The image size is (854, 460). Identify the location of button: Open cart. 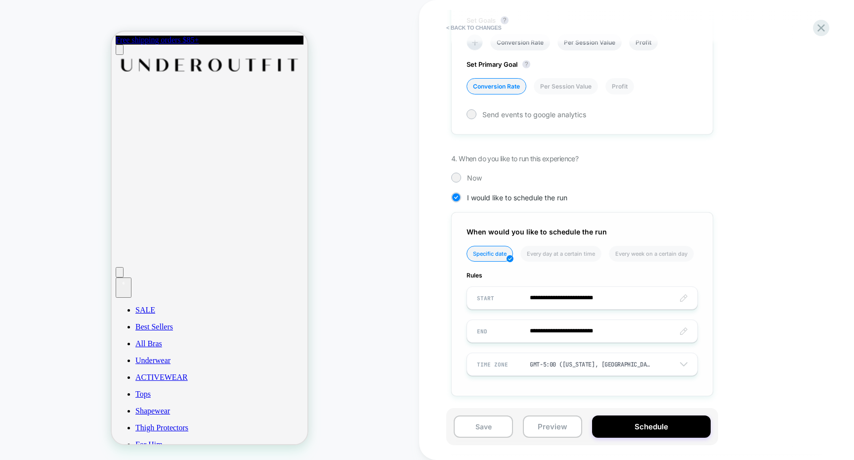
(12, 255).